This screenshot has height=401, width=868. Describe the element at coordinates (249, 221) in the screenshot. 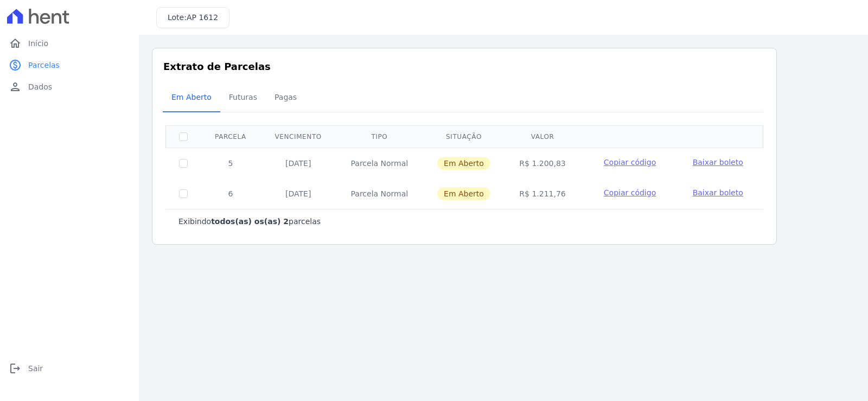

I see `b: todos(as) os(as) 2` at that location.